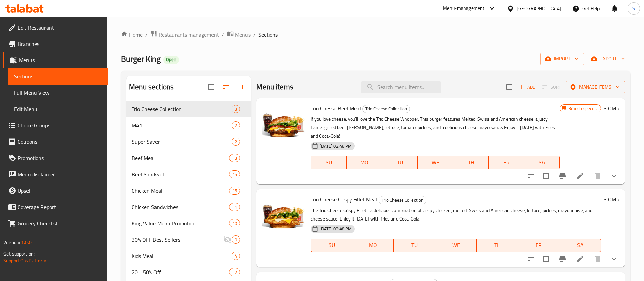 This screenshot has width=644, height=281. Describe the element at coordinates (373, 246) in the screenshot. I see `button: MO` at that location.